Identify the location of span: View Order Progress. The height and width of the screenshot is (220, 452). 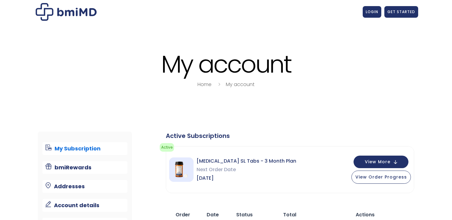
(381, 177).